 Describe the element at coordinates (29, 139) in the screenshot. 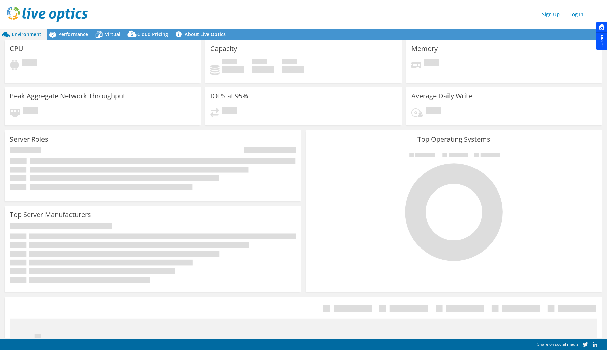

I see `h3: Server Roles` at that location.